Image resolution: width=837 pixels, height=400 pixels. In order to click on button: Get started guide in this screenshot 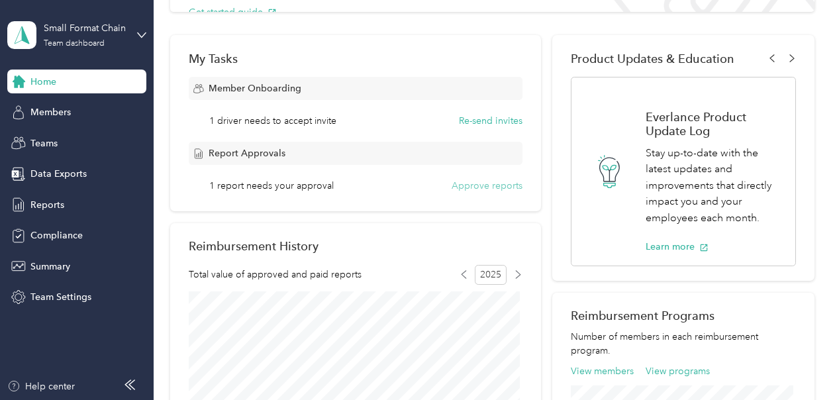, I will do `click(233, 12)`.